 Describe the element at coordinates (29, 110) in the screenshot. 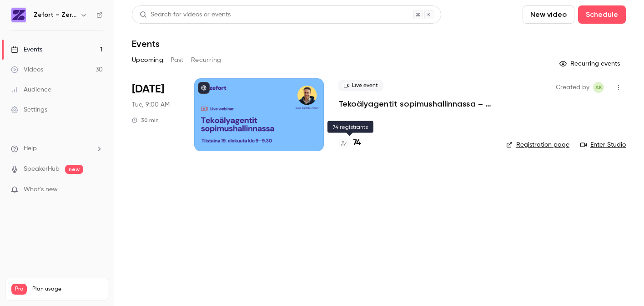

I see `div: Settings` at that location.